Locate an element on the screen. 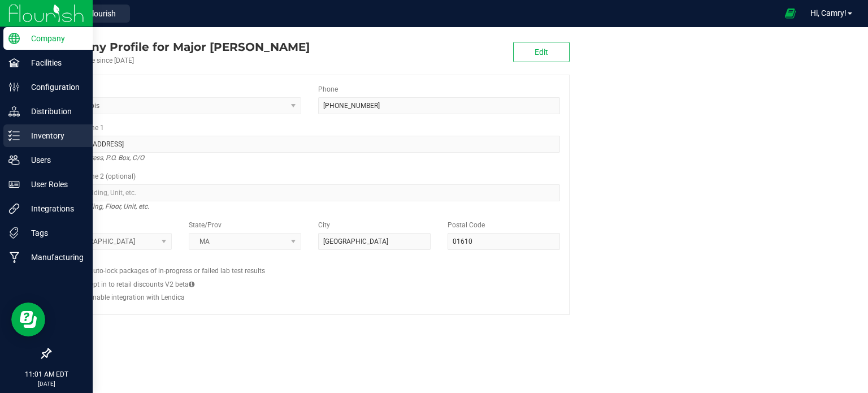  i: Suite, Building, Floor, Unit, etc. is located at coordinates (104, 207).